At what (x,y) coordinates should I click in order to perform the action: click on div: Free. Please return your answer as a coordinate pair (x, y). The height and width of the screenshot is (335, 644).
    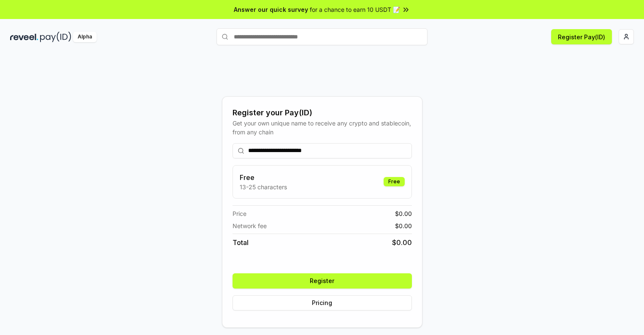
    Looking at the image, I should click on (394, 182).